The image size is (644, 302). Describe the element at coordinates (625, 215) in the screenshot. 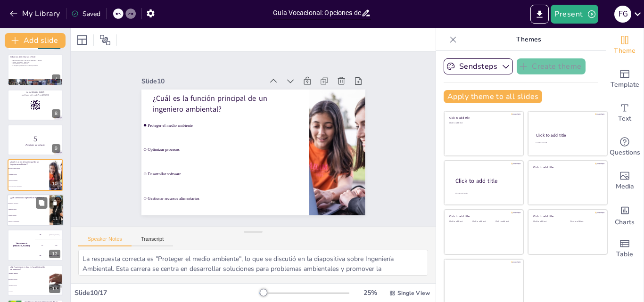

I see `div: Add charts and graphs` at that location.